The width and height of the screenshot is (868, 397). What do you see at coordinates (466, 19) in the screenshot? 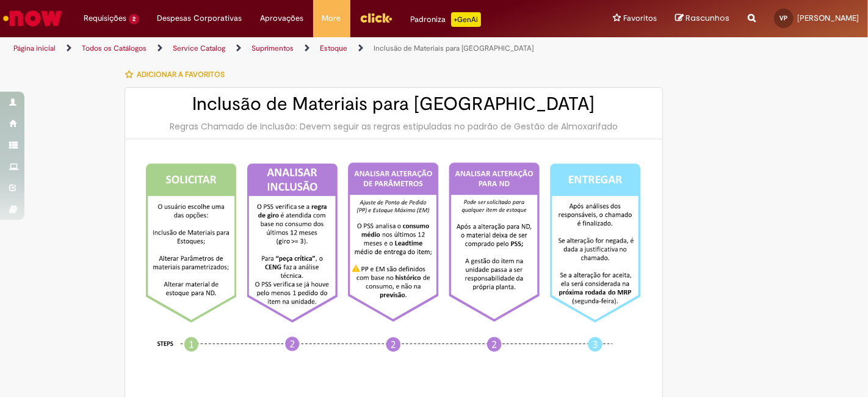
I see `p: +GenAi` at bounding box center [466, 19].